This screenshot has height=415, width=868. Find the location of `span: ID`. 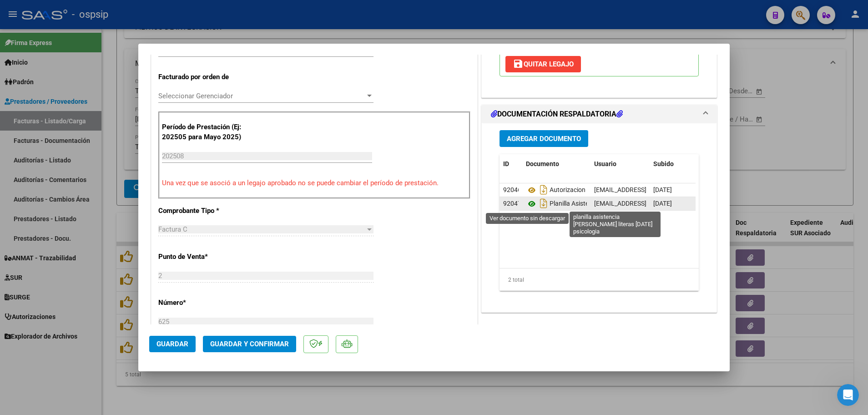

span: ID is located at coordinates (506, 164).